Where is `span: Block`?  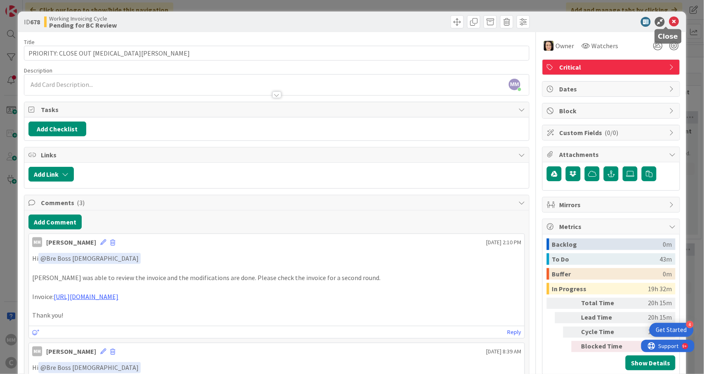
span: Block is located at coordinates (612, 111).